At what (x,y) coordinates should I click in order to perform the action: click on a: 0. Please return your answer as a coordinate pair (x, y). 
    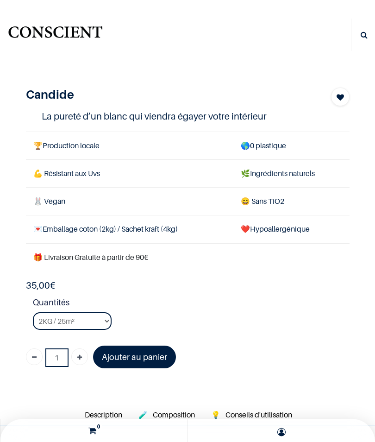
    Looking at the image, I should click on (94, 430).